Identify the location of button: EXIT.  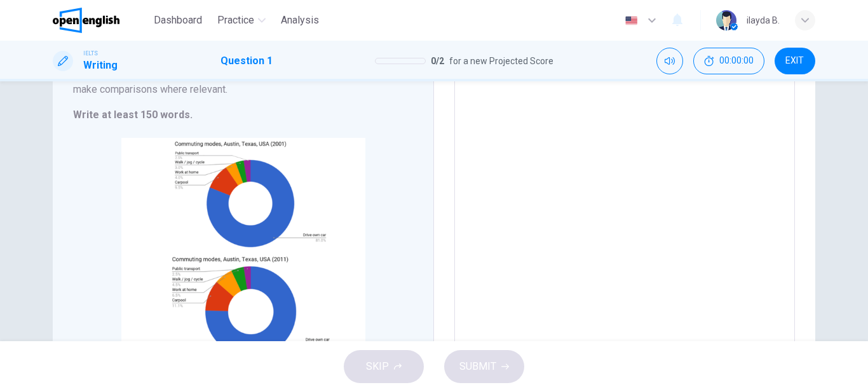
(794, 61).